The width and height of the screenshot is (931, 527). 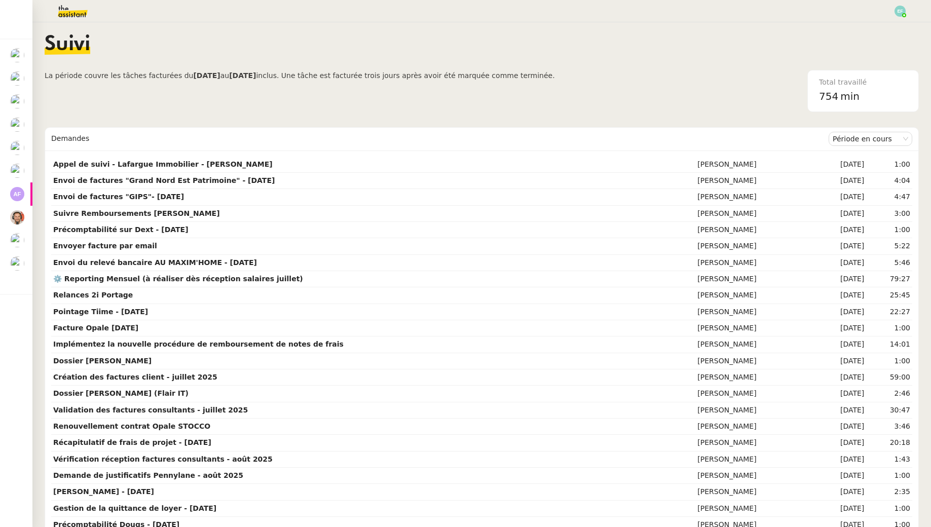 I want to click on strong: Création des factures client - juillet 2025, so click(x=135, y=377).